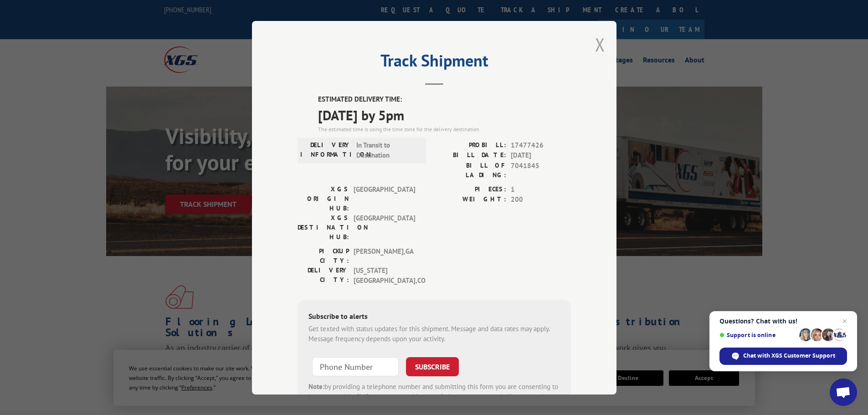 This screenshot has height=415, width=868. What do you see at coordinates (843, 392) in the screenshot?
I see `div: Open chat` at bounding box center [843, 392].